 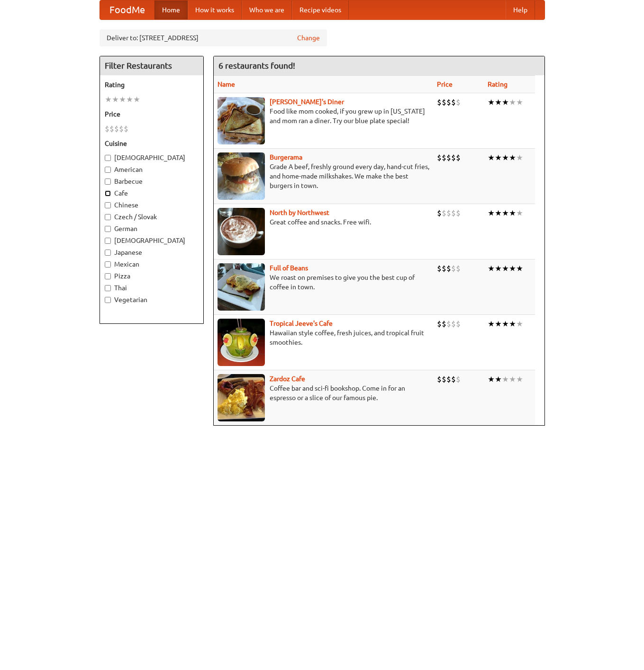 I want to click on input: Czech / Slovak, so click(x=107, y=217).